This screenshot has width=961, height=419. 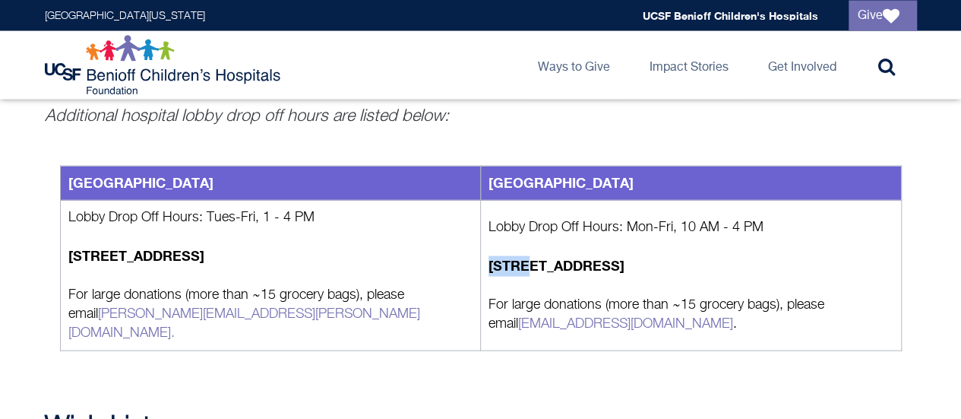 What do you see at coordinates (247, 116) in the screenshot?
I see `em: Additional hospital lobby drop off hours are listed below:` at bounding box center [247, 116].